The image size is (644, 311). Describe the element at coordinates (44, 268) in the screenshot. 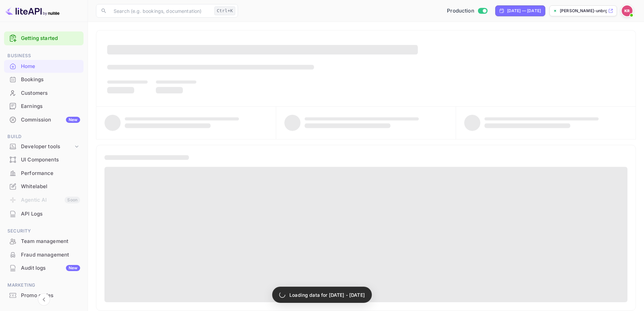

I see `div: Audit logsNew` at that location.